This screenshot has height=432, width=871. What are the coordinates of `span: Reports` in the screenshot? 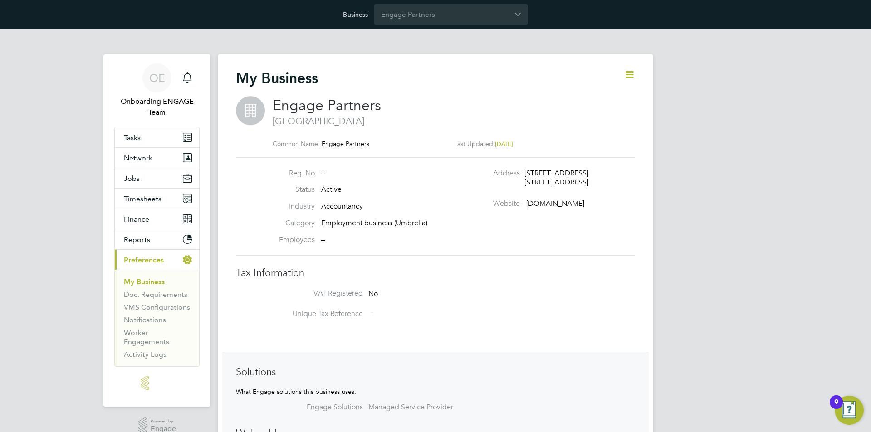 It's located at (137, 240).